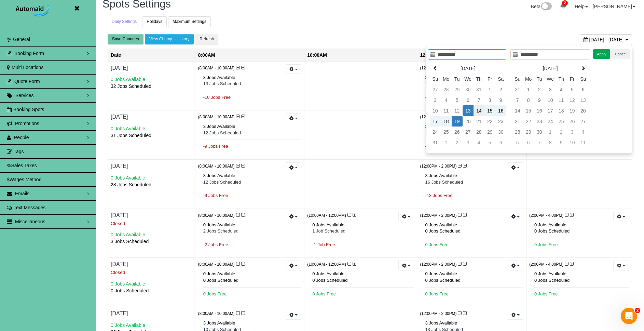 This screenshot has height=331, width=644. Describe the element at coordinates (436, 89) in the screenshot. I see `td: 27` at that location.